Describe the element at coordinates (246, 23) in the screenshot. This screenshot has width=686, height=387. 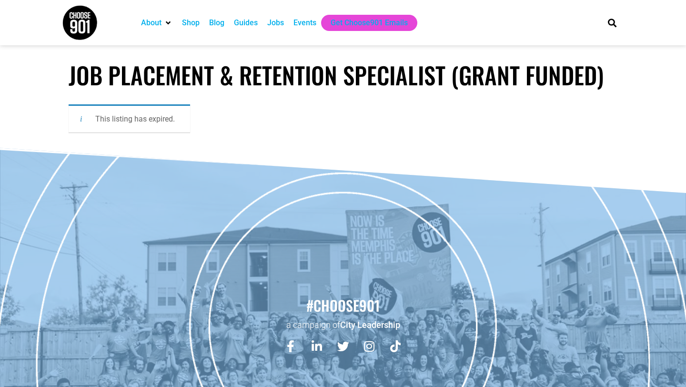
I see `div: Guides` at that location.